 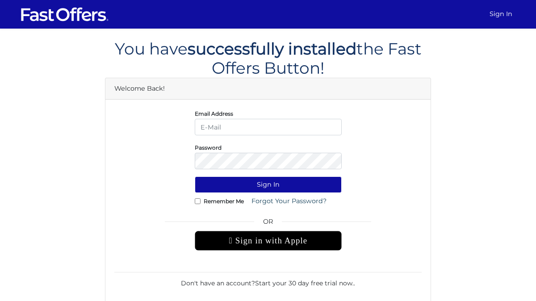 What do you see at coordinates (268, 89) in the screenshot?
I see `div: Welcome Back!` at bounding box center [268, 89].